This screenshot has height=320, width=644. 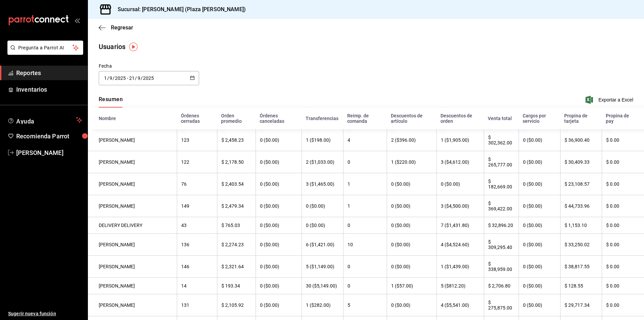 I want to click on th: 1 ($1,905.00), so click(x=460, y=140).